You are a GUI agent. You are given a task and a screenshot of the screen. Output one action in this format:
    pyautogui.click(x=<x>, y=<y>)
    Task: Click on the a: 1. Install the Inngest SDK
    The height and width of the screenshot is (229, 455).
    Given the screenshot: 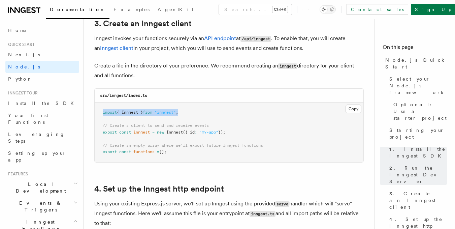 What is the action you would take?
    pyautogui.click(x=417, y=152)
    